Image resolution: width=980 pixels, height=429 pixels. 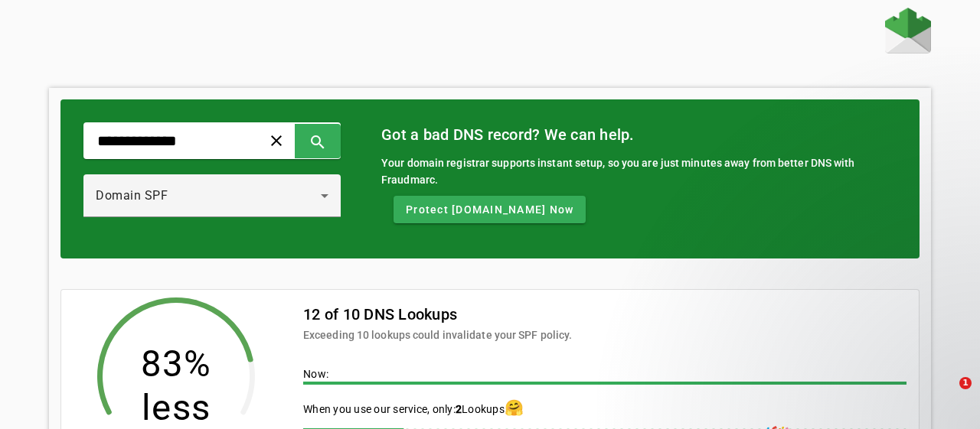 What do you see at coordinates (605, 375) in the screenshot?
I see `div: Now:` at bounding box center [605, 375].